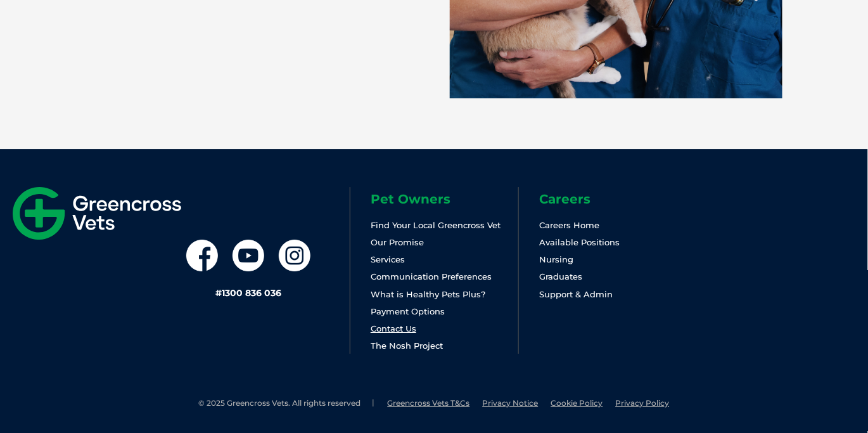  I want to click on a: Nursing, so click(557, 259).